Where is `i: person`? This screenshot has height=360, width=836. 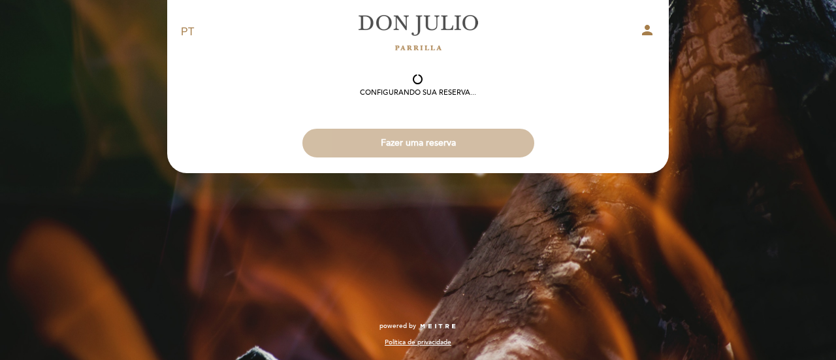 i: person is located at coordinates (647, 30).